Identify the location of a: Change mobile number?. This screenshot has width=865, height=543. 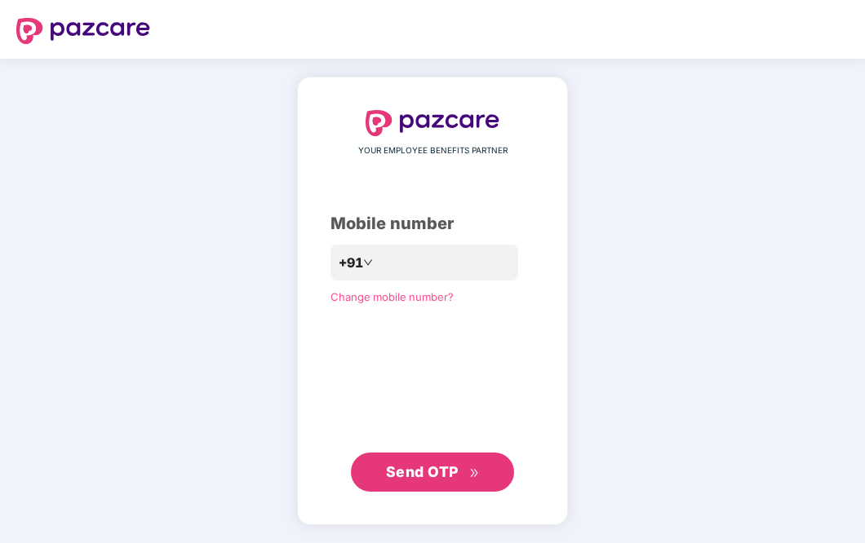
(392, 297).